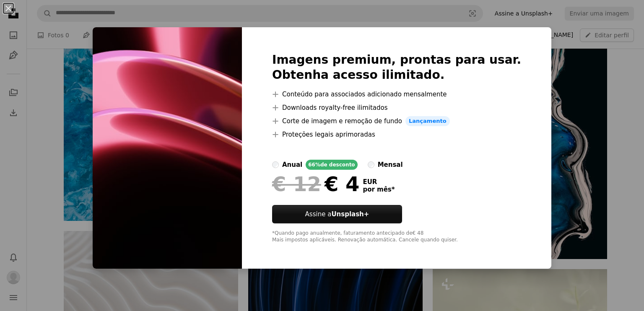  What do you see at coordinates (397, 121) in the screenshot?
I see `li: Corte de imagem e remoção de fundo` at bounding box center [397, 121].